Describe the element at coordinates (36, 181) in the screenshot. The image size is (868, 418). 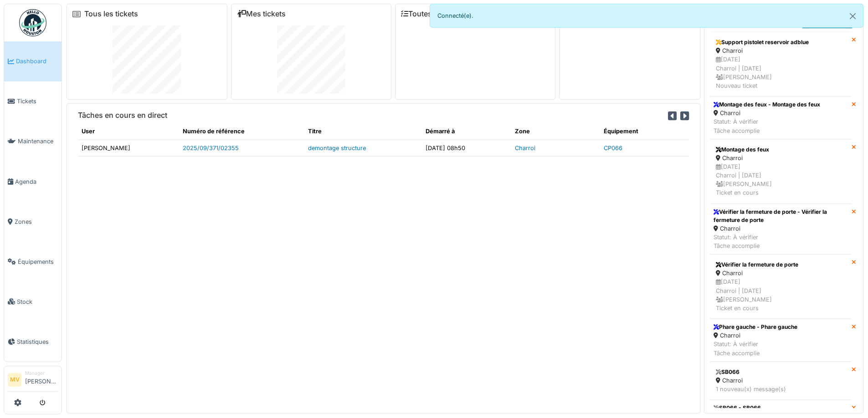
I see `span: Agenda` at that location.